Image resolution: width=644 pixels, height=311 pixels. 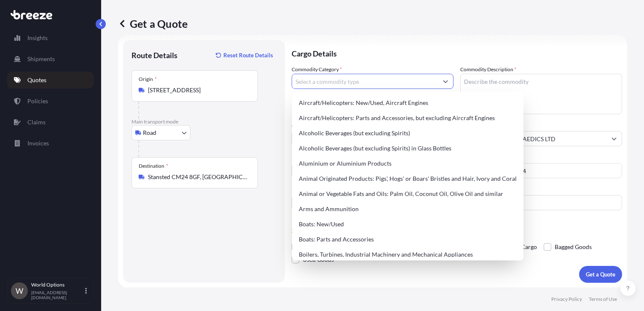 I want to click on div: Alcoholic Beverages (but excluding Spirits), so click(x=408, y=133).